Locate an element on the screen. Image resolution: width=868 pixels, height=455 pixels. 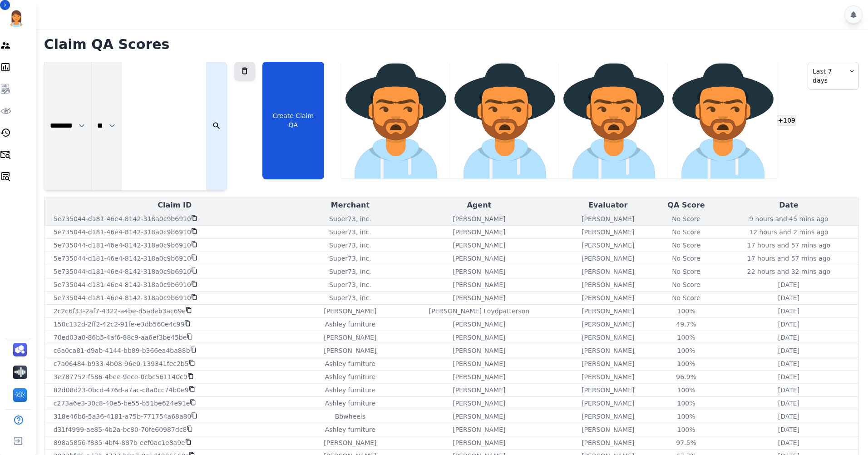
p: c6a0ca81-d9ab-4144-bb89-b366ea4ba88b is located at coordinates (122, 351).